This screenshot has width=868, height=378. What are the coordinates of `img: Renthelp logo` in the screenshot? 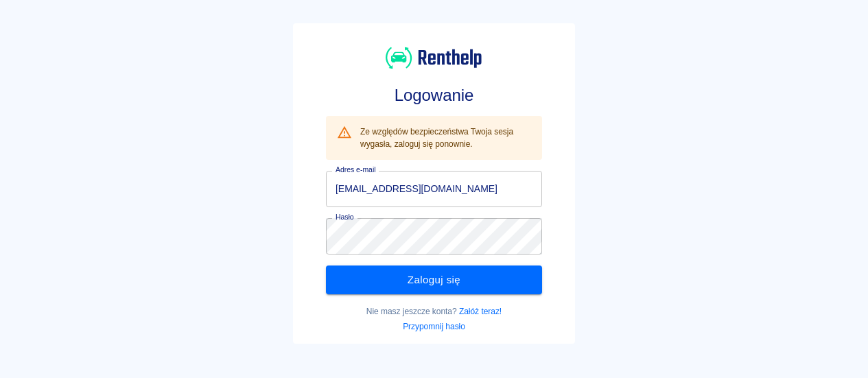 It's located at (434, 57).